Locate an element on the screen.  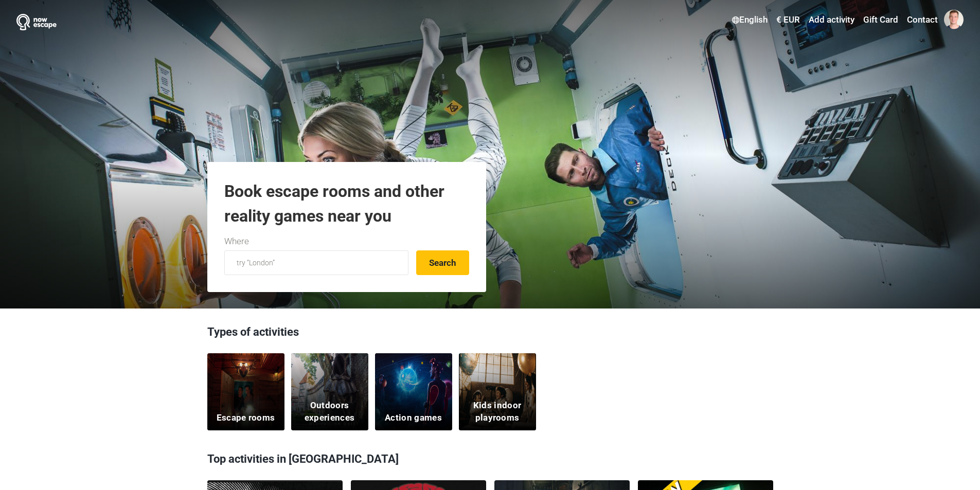
a: Contact is located at coordinates (922, 20).